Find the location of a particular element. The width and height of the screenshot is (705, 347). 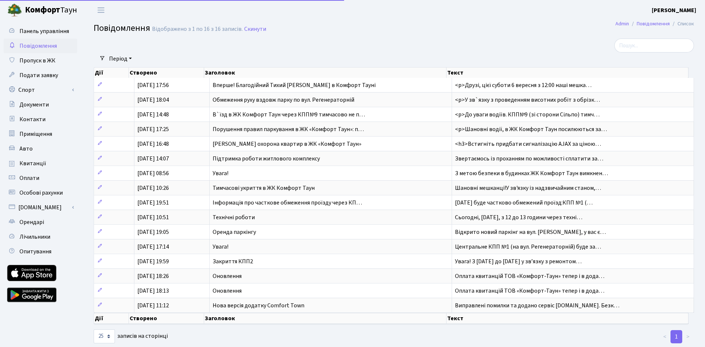

a: Admin is located at coordinates (622, 23).